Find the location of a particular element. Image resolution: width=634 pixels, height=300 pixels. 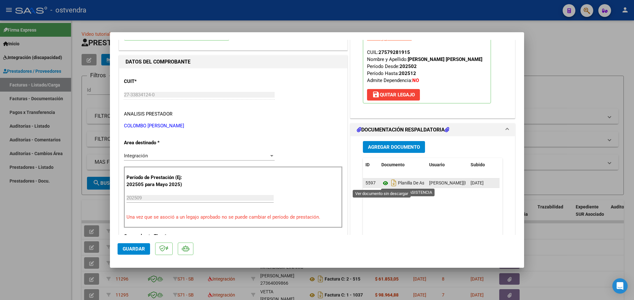

strong: 202502 is located at coordinates (408, 66).